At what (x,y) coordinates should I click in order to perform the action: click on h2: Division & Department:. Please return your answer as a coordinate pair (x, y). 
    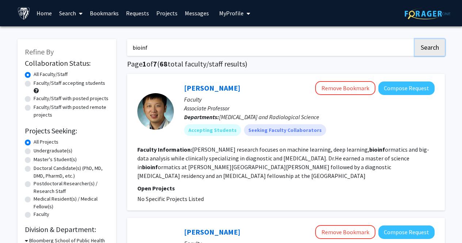
    Looking at the image, I should click on (67, 230).